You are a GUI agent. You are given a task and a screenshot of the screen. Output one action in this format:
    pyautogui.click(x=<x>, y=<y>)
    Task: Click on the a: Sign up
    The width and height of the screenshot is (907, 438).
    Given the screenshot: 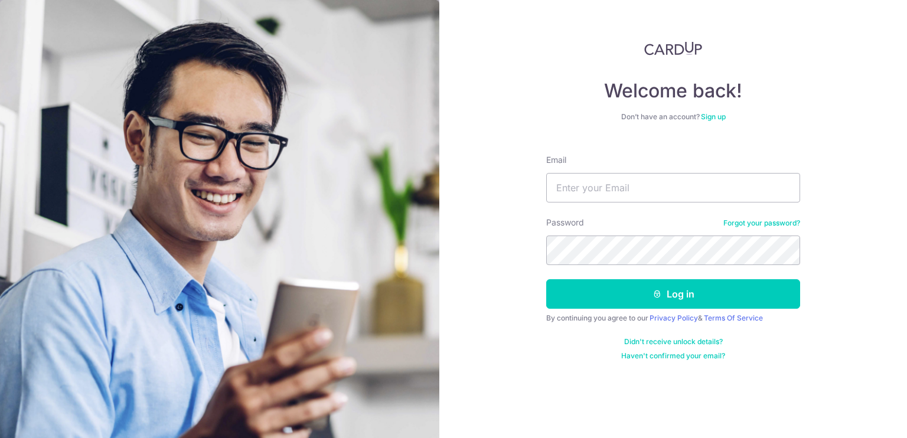 What is the action you would take?
    pyautogui.click(x=714, y=116)
    